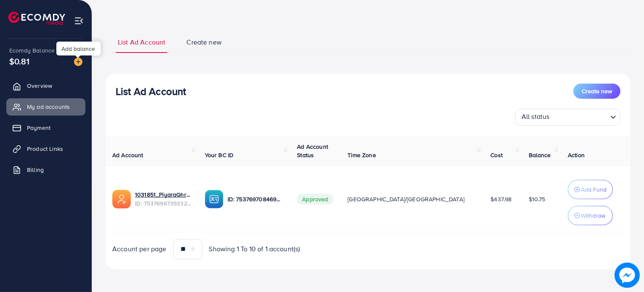  I want to click on p: Withdraw, so click(593, 216).